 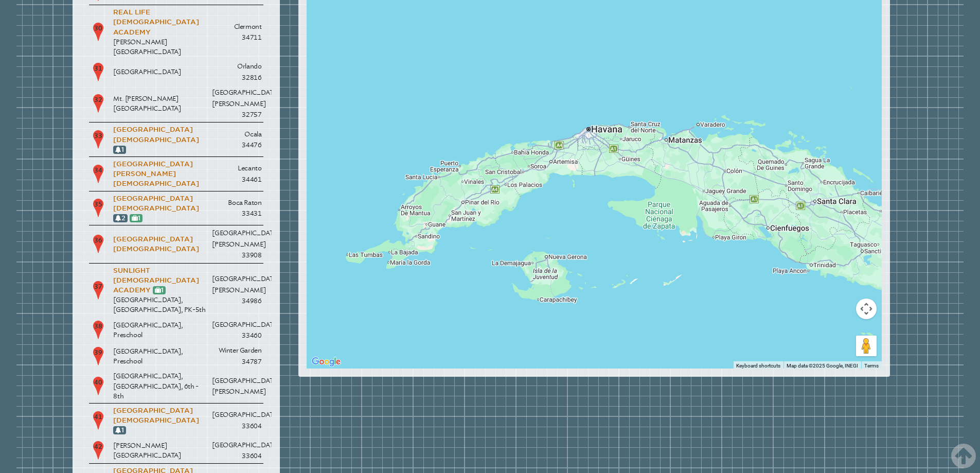 I want to click on p: 35, so click(x=98, y=208).